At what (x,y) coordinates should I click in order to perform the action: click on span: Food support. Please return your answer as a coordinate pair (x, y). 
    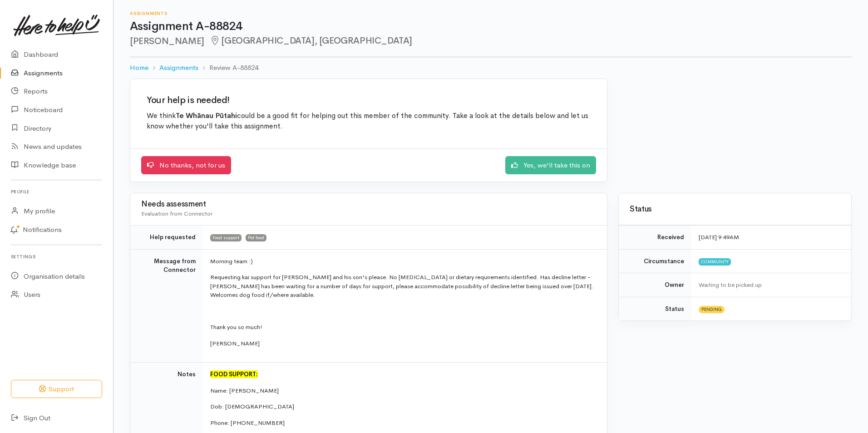
    Looking at the image, I should click on (225, 238).